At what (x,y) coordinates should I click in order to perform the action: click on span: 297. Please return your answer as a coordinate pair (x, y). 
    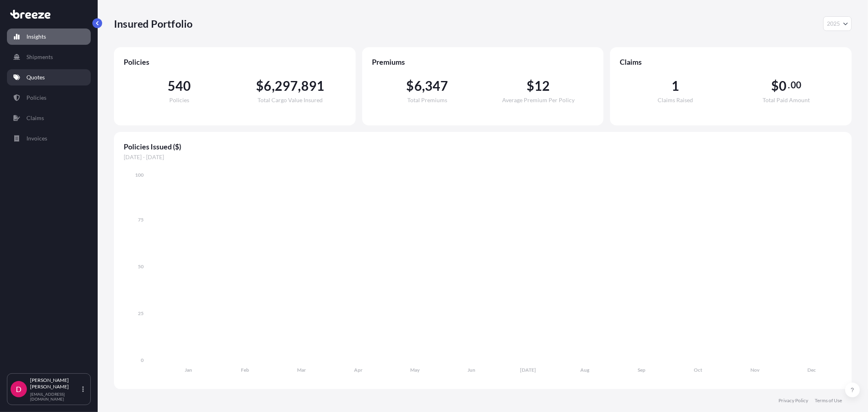
    Looking at the image, I should click on (287, 86).